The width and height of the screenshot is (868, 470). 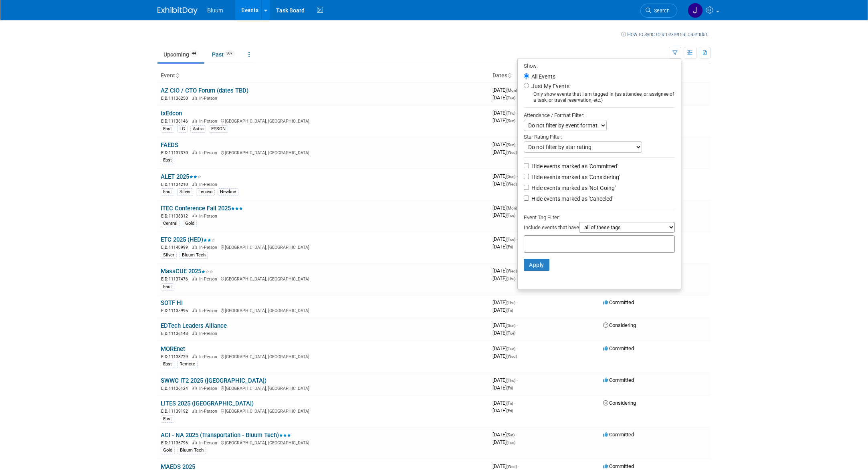 I want to click on span: Considering, so click(x=620, y=402).